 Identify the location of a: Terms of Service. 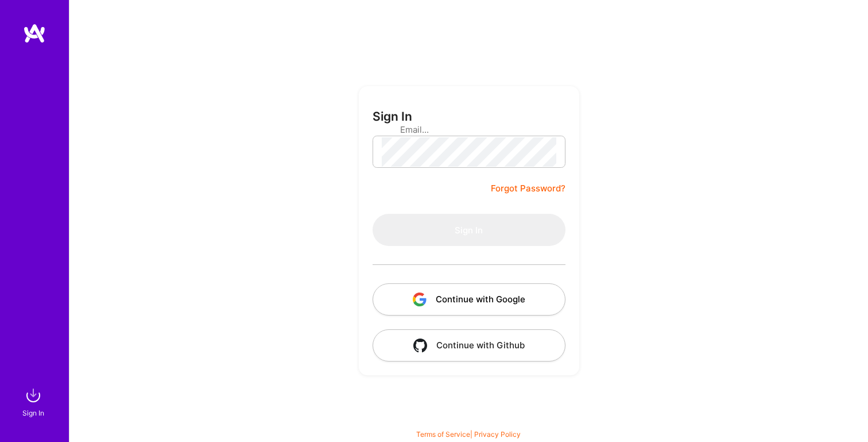
(443, 434).